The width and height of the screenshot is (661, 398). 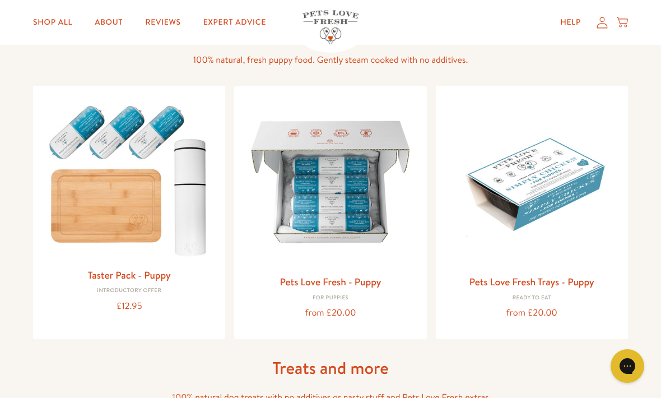 What do you see at coordinates (571, 22) in the screenshot?
I see `a: Help` at bounding box center [571, 22].